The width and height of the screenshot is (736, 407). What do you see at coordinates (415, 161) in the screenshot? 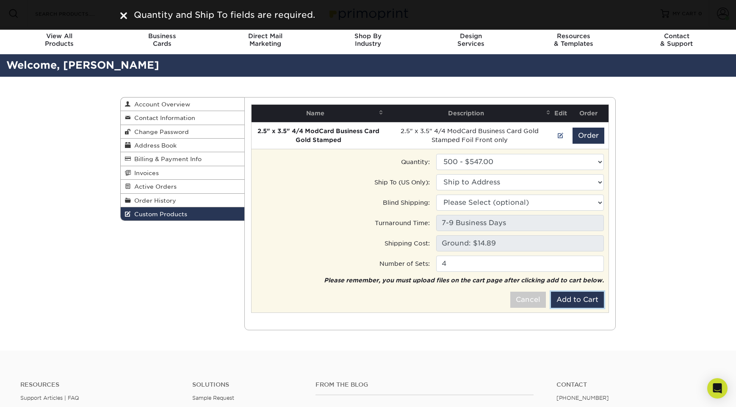
I see `label: Quantity:` at bounding box center [415, 161].